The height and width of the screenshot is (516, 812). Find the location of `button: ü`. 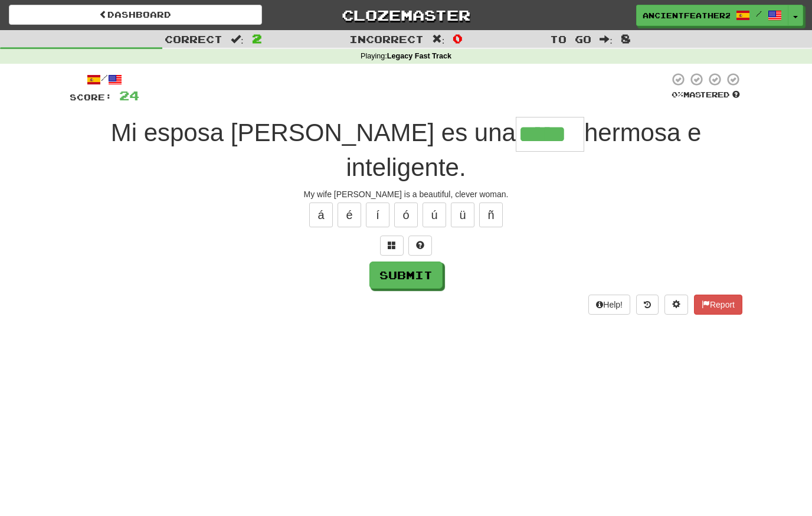

button: ü is located at coordinates (463, 215).